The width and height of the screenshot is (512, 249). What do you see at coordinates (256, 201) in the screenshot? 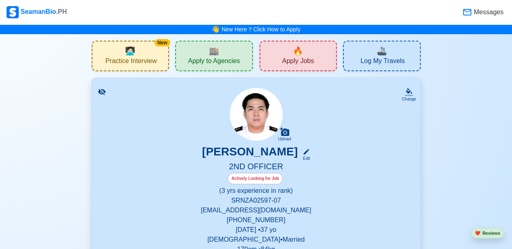
I see `p: SRN ZA02597-07` at bounding box center [256, 201].